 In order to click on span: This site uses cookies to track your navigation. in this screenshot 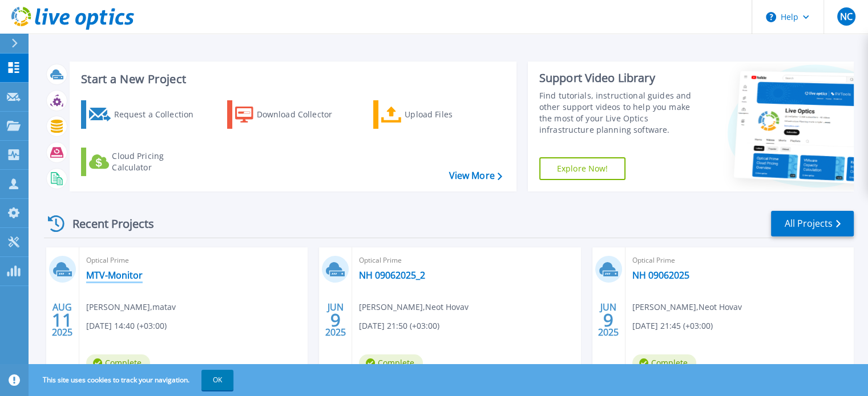, I will do `click(132, 380)`.